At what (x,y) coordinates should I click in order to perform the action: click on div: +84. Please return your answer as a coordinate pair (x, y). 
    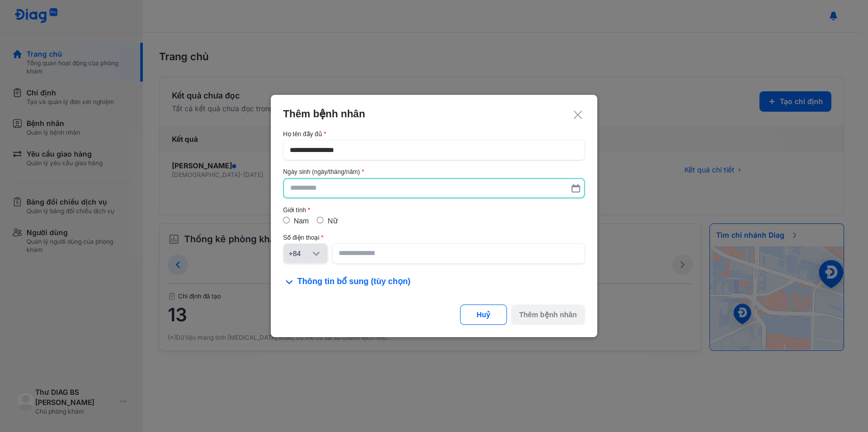
    Looking at the image, I should click on (300, 253).